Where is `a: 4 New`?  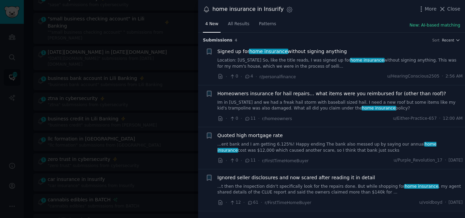
a: 4 New is located at coordinates (212, 26).